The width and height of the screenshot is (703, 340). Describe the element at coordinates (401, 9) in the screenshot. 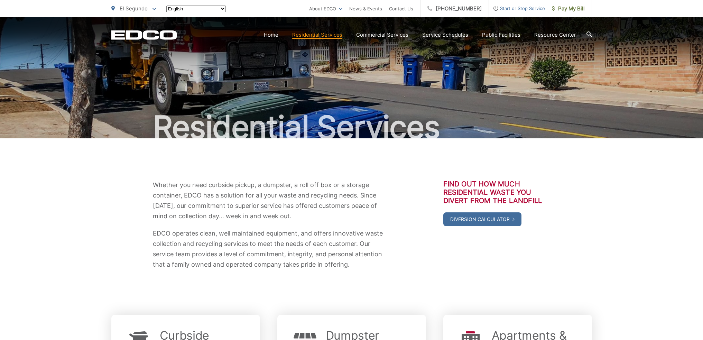

I see `a: Contact Us` at that location.